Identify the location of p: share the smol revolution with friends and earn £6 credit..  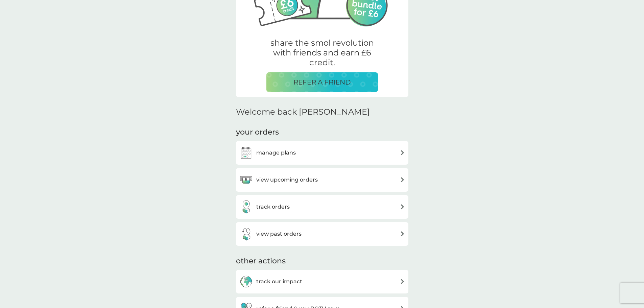
(322, 53).